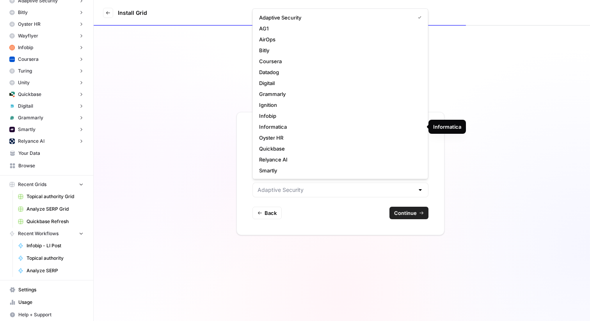 This screenshot has height=321, width=590. I want to click on span: Recent Workflows, so click(38, 234).